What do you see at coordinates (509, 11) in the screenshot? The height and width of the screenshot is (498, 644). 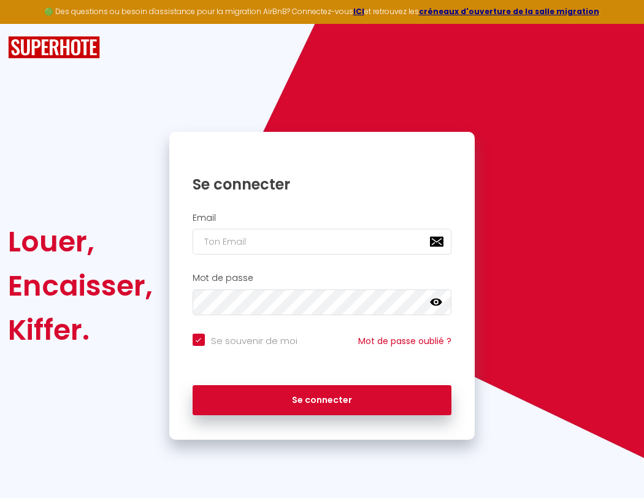 I see `a: créneaux d'ouverture de la salle migration` at bounding box center [509, 11].